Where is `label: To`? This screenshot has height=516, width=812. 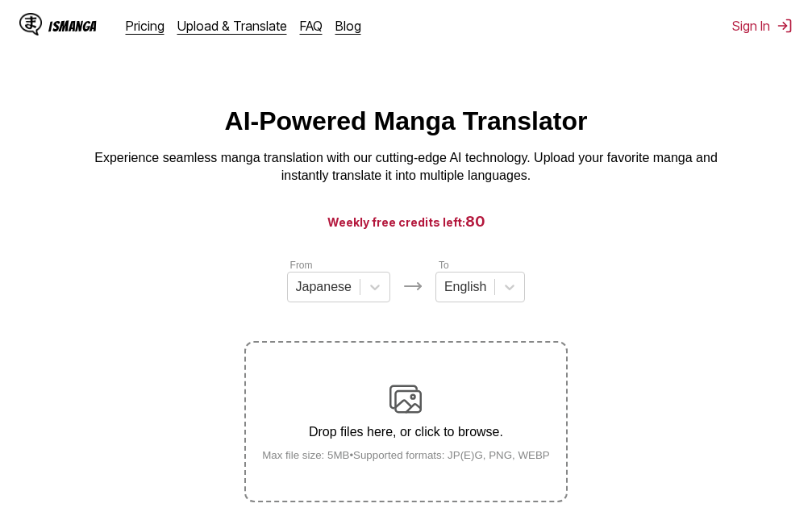
label: To is located at coordinates (444, 266).